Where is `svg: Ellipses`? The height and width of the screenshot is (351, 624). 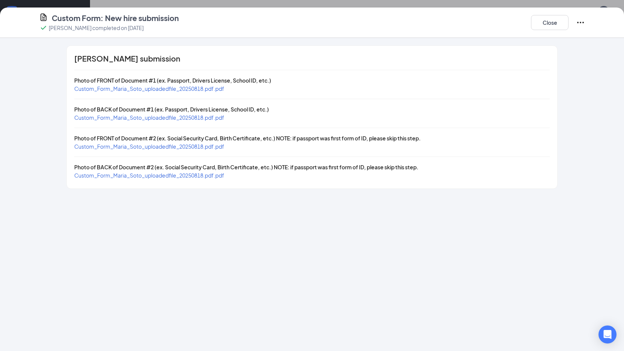
svg: Ellipses is located at coordinates (580, 22).